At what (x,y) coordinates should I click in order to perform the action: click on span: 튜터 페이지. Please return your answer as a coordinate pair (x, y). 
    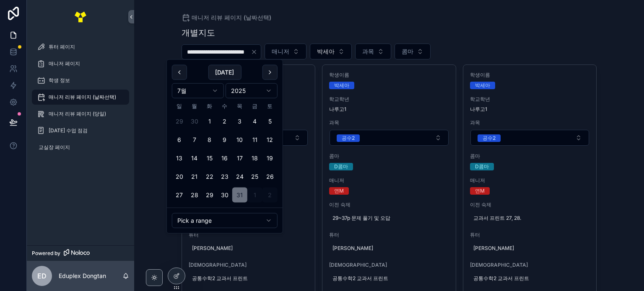
    Looking at the image, I should click on (62, 47).